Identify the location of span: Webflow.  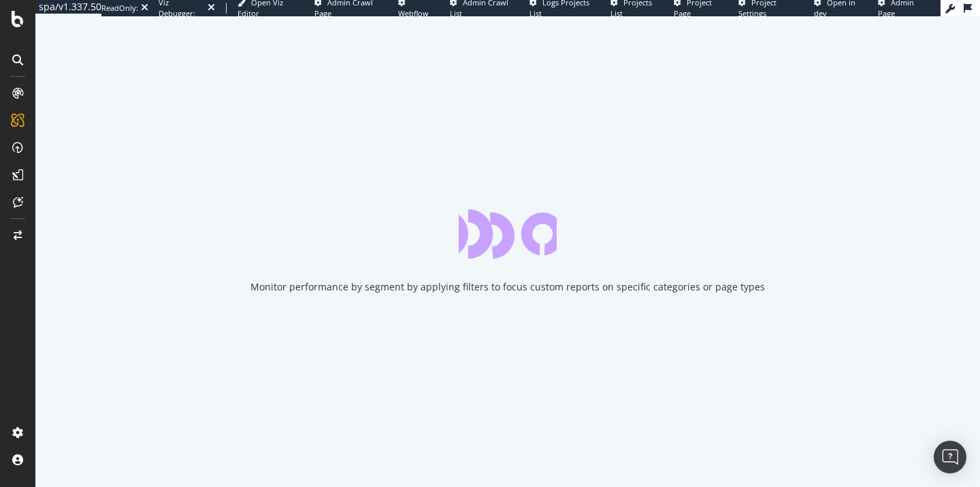
(413, 13).